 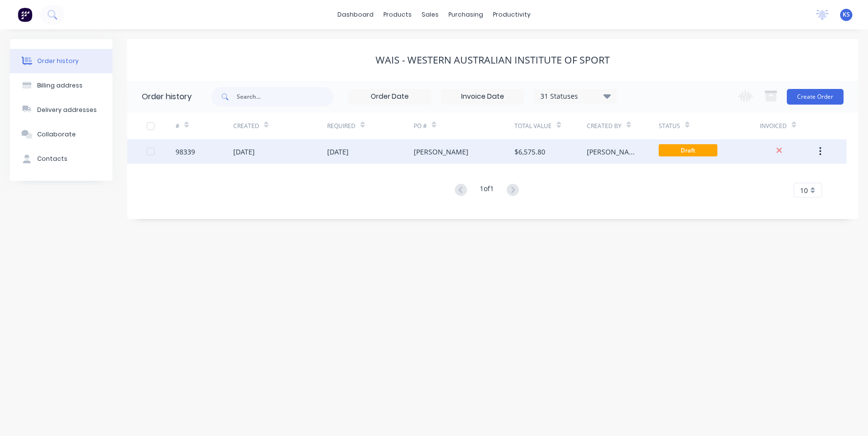 What do you see at coordinates (575, 96) in the screenshot?
I see `div: 31 Statuses` at bounding box center [575, 96].